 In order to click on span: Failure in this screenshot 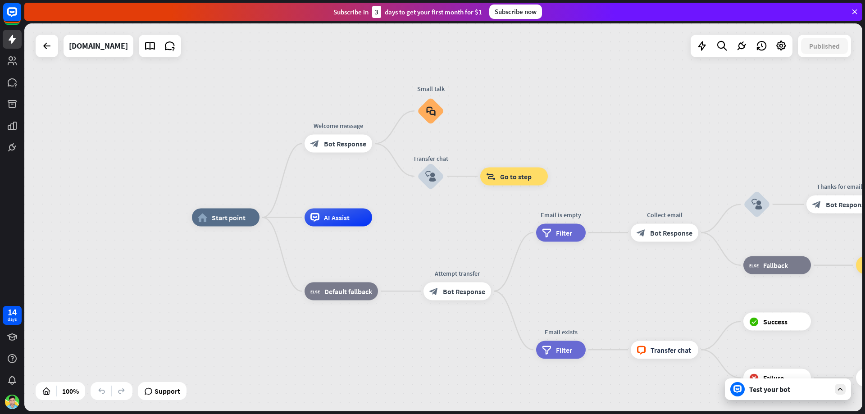, I will do `click(774, 378)`.